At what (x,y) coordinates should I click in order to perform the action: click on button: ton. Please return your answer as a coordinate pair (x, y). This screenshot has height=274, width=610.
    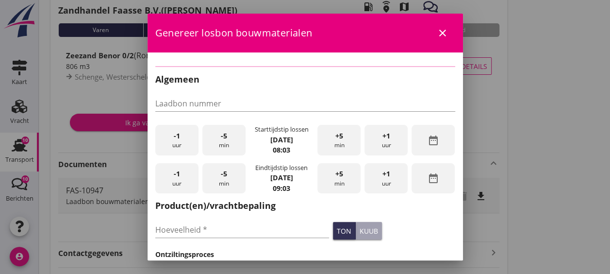
    Looking at the image, I should click on (344, 230).